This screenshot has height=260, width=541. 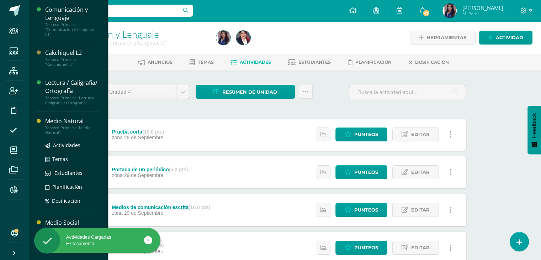 I want to click on div: Tercero Primaria "Lectura/ Caligrafía / Ortografía", so click(x=72, y=100).